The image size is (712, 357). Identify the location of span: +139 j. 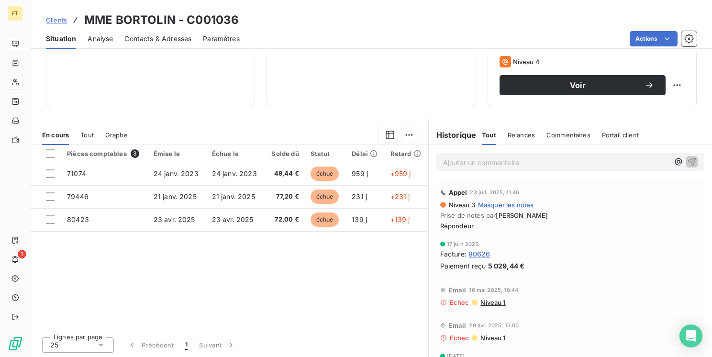
(400, 219).